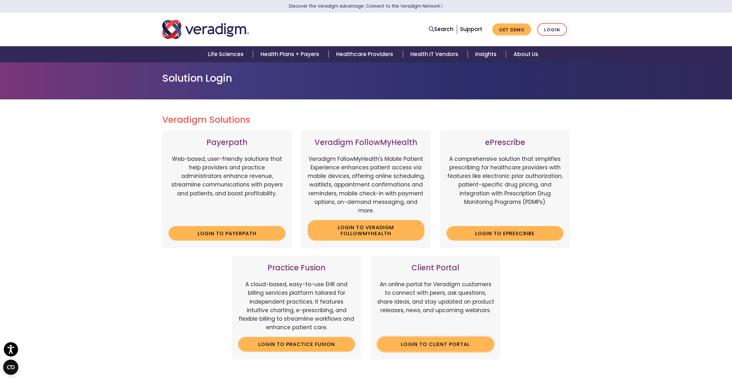 This screenshot has height=378, width=732. I want to click on a: Login to Client Portal, so click(436, 344).